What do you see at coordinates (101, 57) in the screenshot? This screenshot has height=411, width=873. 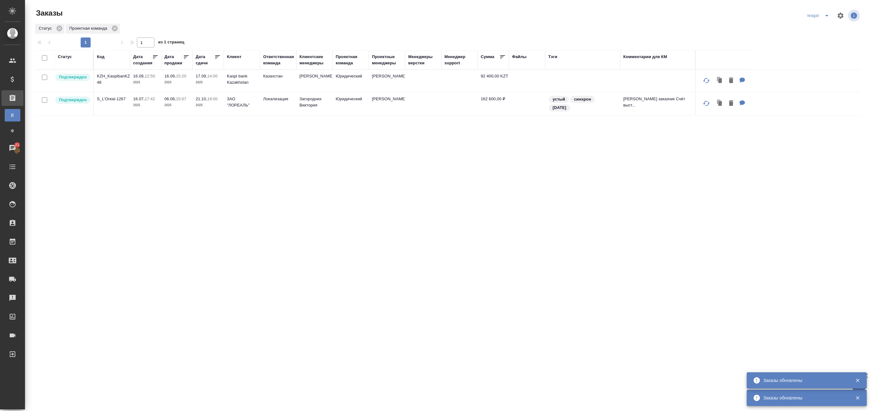 I see `div: Код` at bounding box center [101, 57].